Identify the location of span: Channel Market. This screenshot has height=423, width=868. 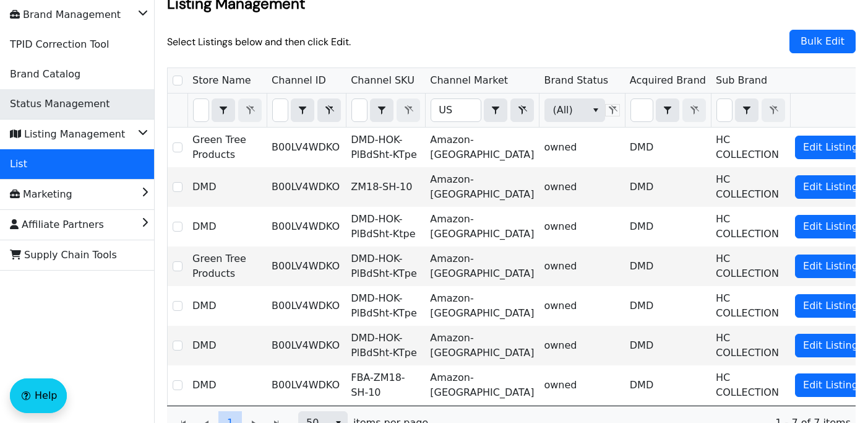
(469, 80).